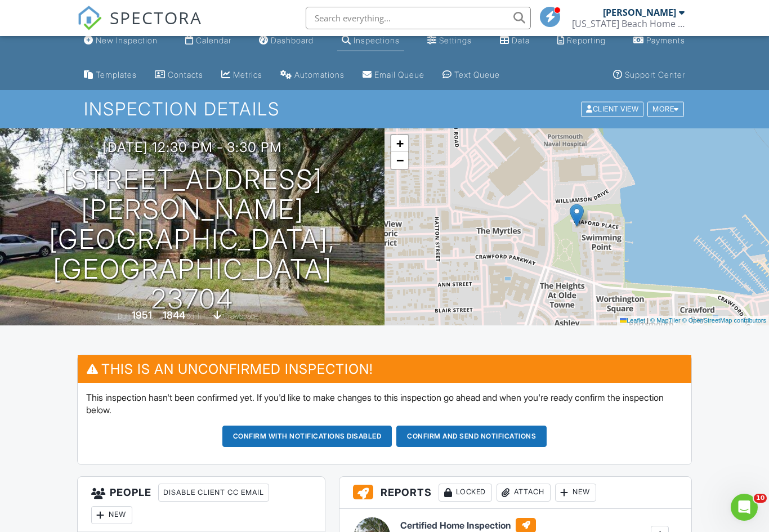 This screenshot has height=532, width=769. Describe the element at coordinates (724, 320) in the screenshot. I see `a: © OpenStreetMap contributors` at that location.